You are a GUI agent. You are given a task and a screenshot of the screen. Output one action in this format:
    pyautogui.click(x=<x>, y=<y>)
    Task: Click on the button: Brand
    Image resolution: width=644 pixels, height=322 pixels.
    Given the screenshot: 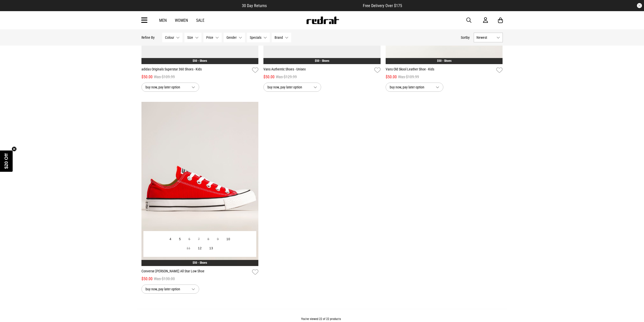 What is the action you would take?
    pyautogui.click(x=281, y=38)
    